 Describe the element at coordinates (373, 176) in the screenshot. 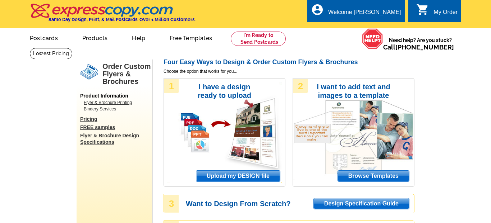

I see `a: Browse Templates` at that location.